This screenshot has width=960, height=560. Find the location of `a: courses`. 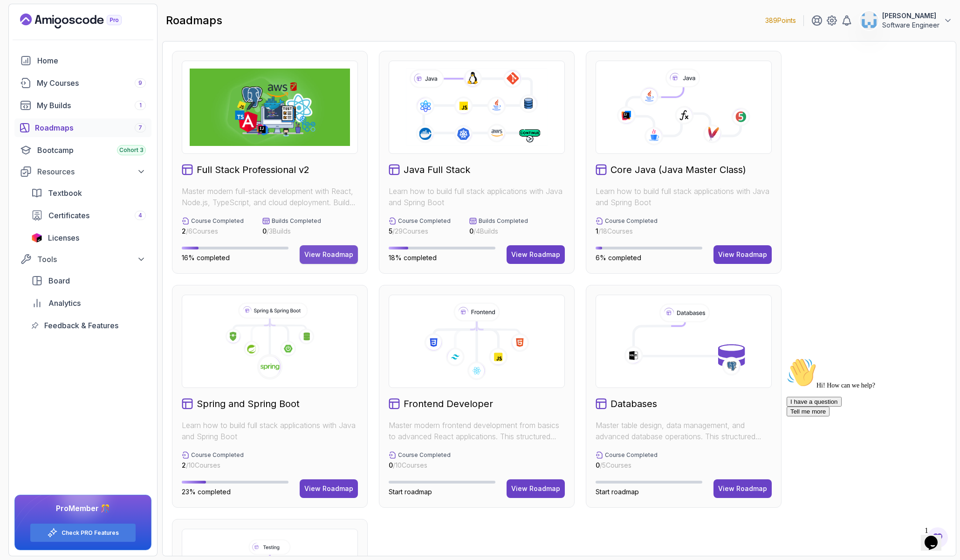

a: courses is located at coordinates (83, 83).